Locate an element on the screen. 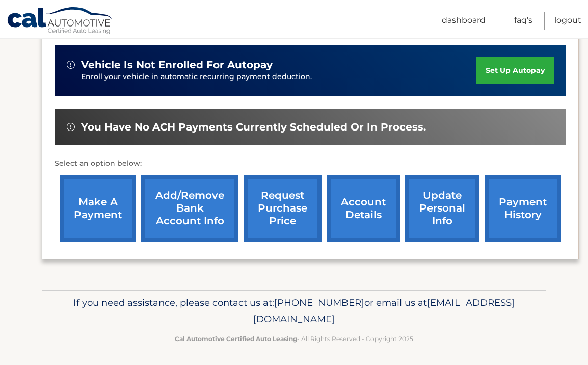 The width and height of the screenshot is (588, 365). a: Cal Automotive is located at coordinates (60, 21).